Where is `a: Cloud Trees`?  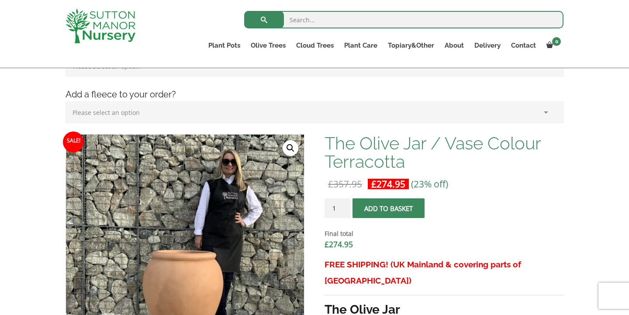
a: Cloud Trees is located at coordinates (315, 45).